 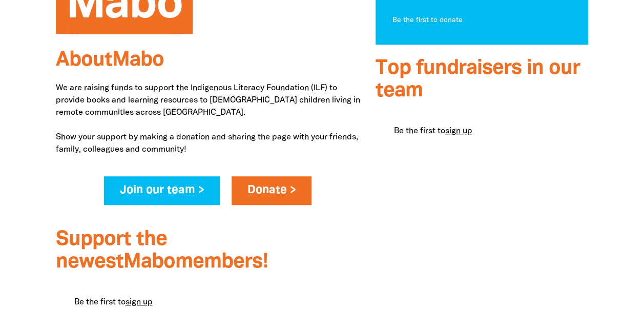 I want to click on a: Donate >, so click(x=272, y=190).